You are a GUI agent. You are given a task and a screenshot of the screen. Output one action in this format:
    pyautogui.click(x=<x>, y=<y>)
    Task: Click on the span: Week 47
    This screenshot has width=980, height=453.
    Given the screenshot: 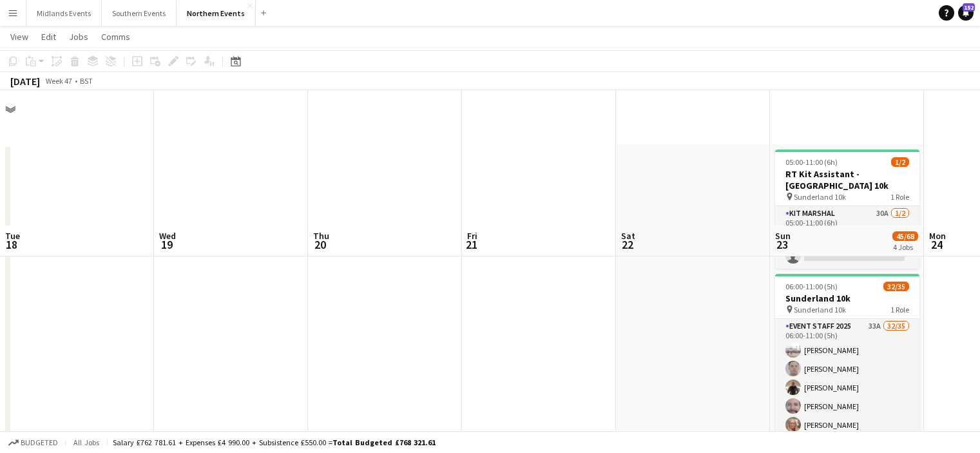 What is the action you would take?
    pyautogui.click(x=59, y=80)
    